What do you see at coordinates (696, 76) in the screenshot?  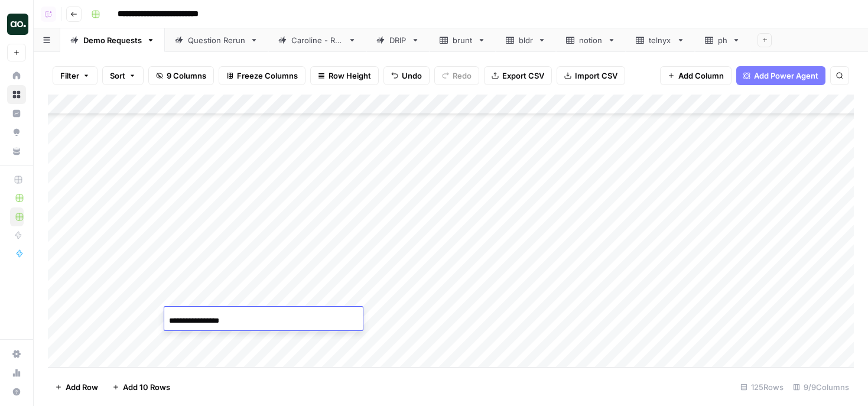 I see `button: Add Column` at bounding box center [696, 76].